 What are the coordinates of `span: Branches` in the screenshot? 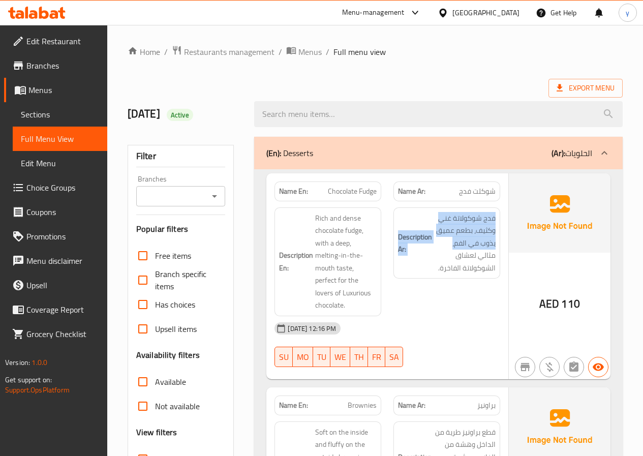 It's located at (63, 66).